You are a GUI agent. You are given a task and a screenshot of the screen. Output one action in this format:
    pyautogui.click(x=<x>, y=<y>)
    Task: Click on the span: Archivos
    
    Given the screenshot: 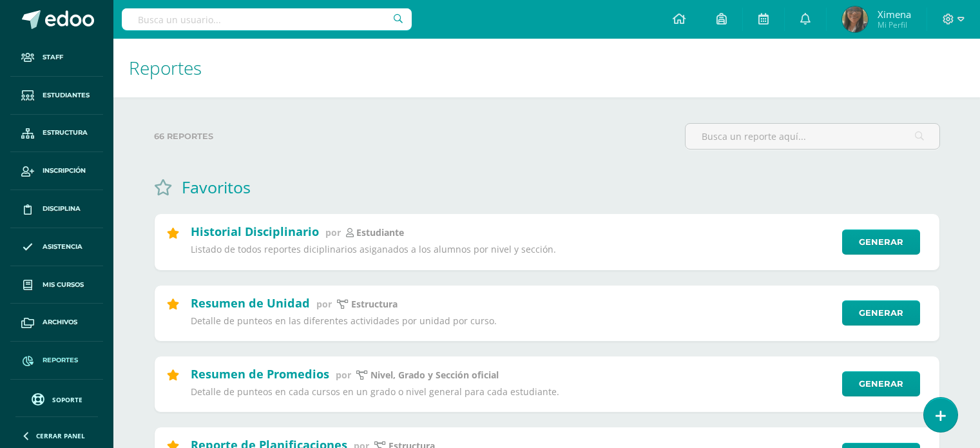 What is the action you would take?
    pyautogui.click(x=60, y=322)
    